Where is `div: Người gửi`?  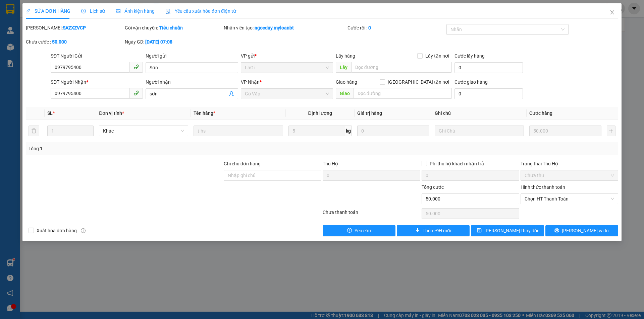
div: Người gửi is located at coordinates (192, 56).